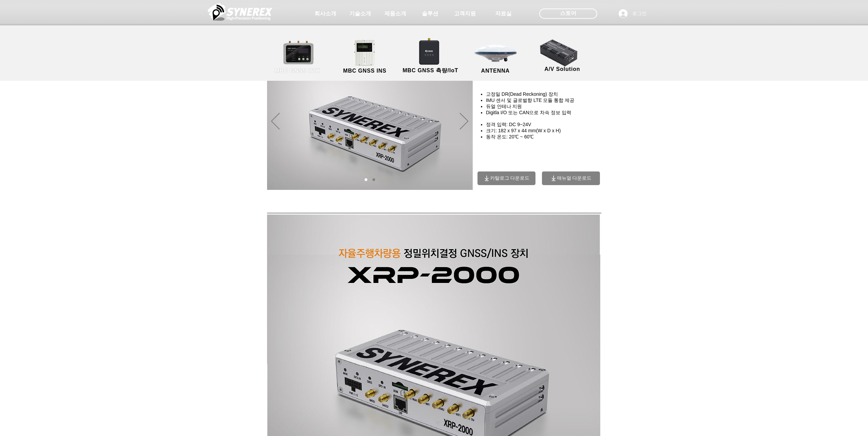  I want to click on span: Digitla I/O 또는 CAN으로 차속 정보 입력, so click(529, 112).